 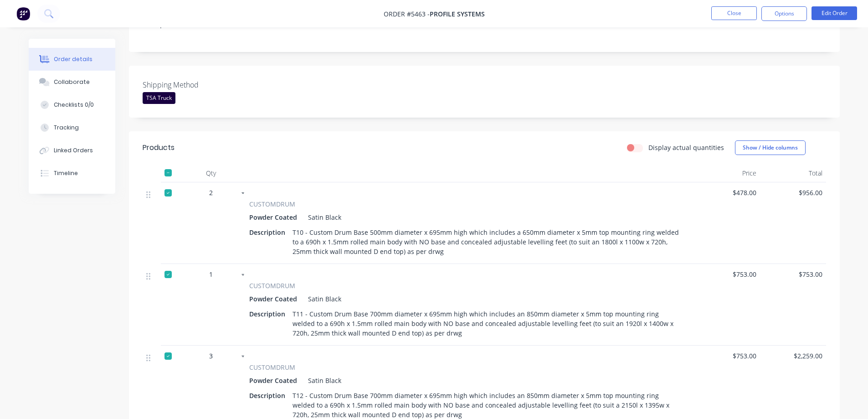 I want to click on div: T11 - Custom Drum Base 700mm diameter x 695mm high which includes an 850mm diameter x 5mm top mou..., so click(x=486, y=324).